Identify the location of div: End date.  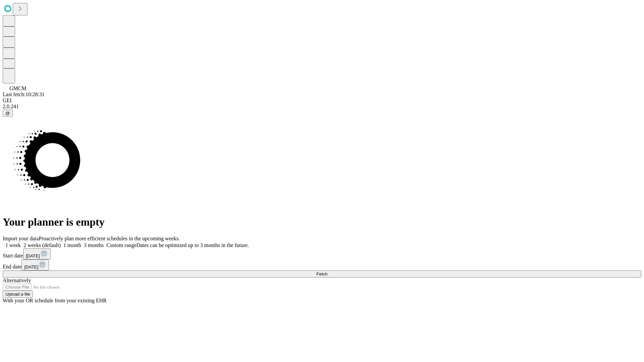
(322, 265).